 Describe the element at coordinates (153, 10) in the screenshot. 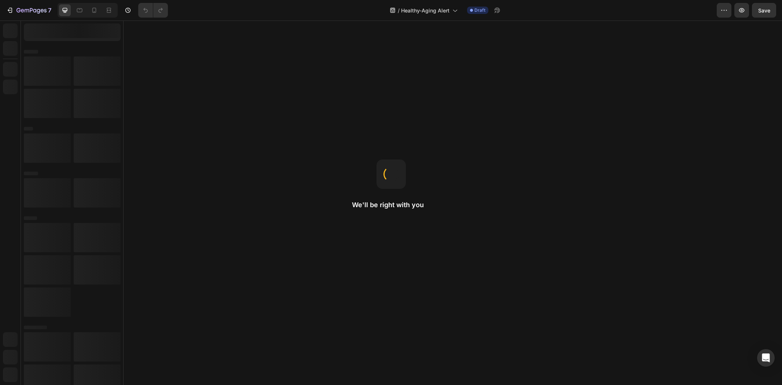

I see `div: Undo/Redo` at that location.